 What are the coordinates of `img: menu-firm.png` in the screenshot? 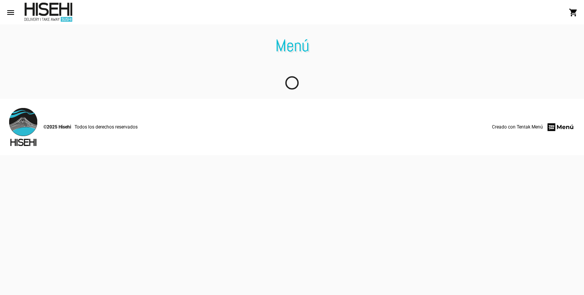 It's located at (560, 127).